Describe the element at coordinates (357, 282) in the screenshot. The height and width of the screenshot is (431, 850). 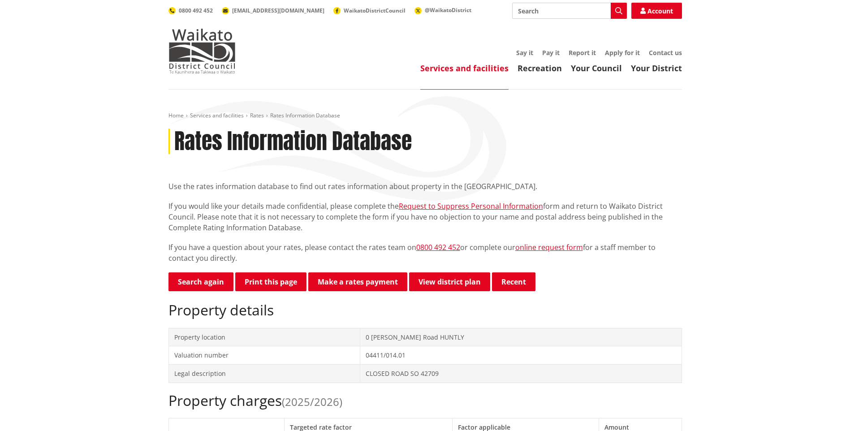
I see `a: Make a rates payment` at that location.